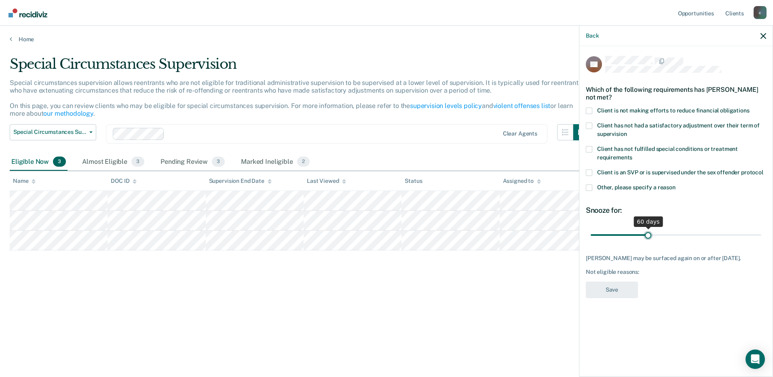 The height and width of the screenshot is (377, 773). I want to click on div: Last Viewed, so click(326, 181).